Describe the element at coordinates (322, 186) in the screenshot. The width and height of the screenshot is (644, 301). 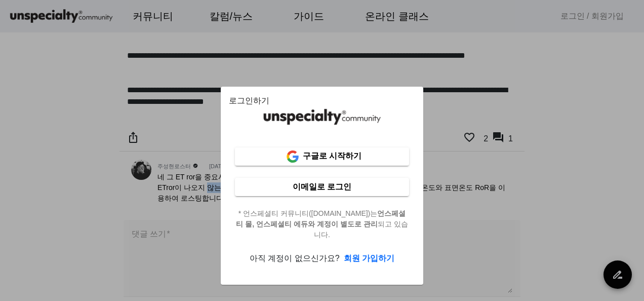
I see `b: 이메일로 로그인` at that location.